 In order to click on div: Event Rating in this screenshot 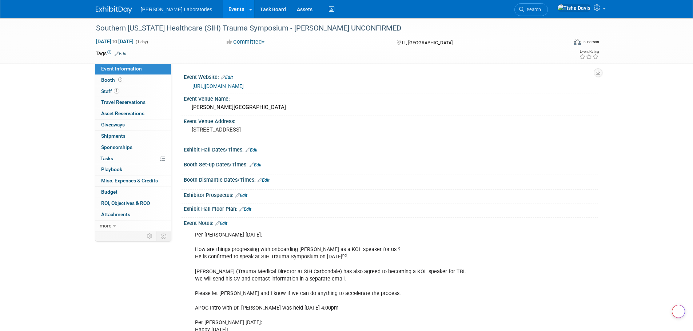, I will do `click(589, 52)`.